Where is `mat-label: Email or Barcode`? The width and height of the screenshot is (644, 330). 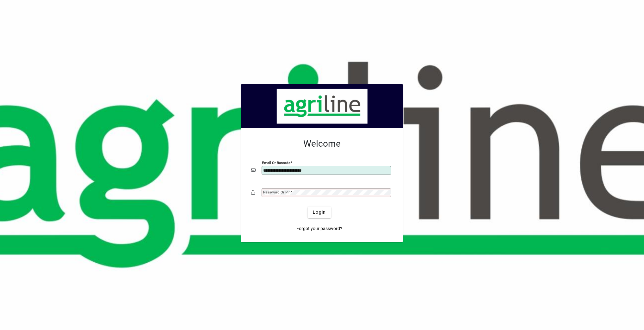
mat-label: Email or Barcode is located at coordinates (276, 162).